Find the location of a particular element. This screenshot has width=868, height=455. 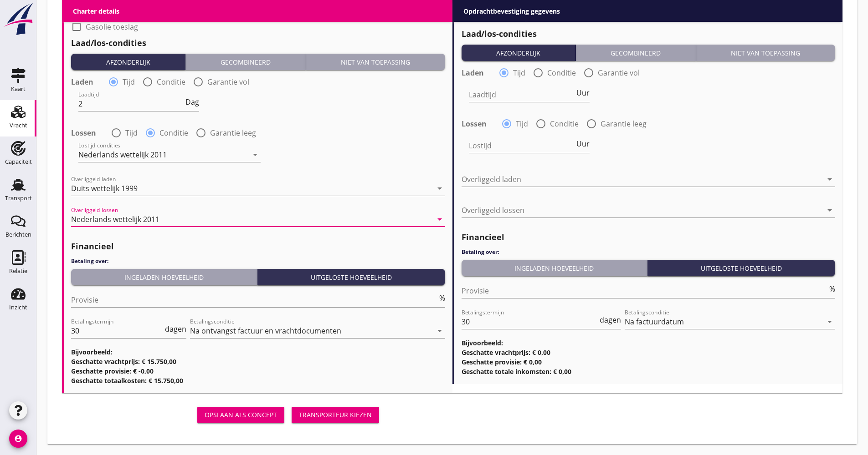

h3: Geschatte vrachtprijs: € 15.750,00 is located at coordinates (258, 361).